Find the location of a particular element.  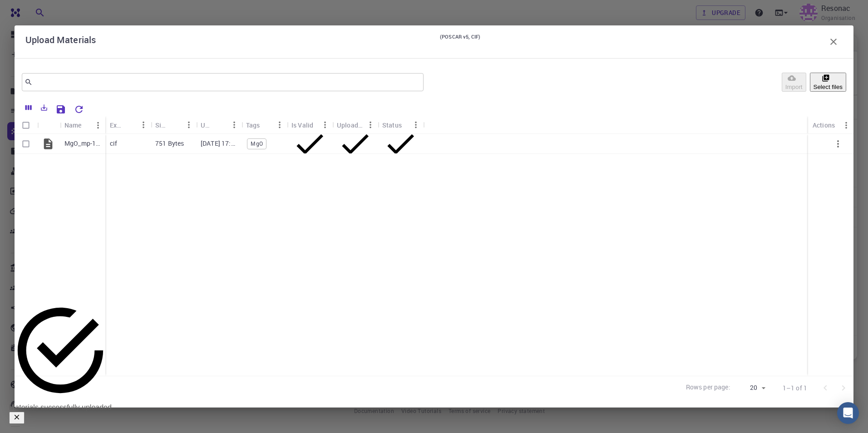

button: Reset Explorer Settings is located at coordinates (79, 109).